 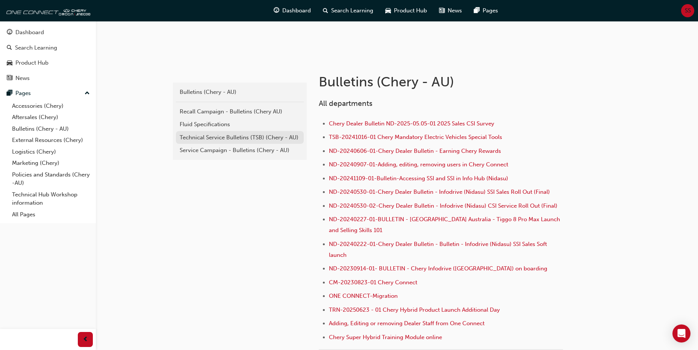 What do you see at coordinates (442, 82) in the screenshot?
I see `h1: Bulletins (Chery - AU)` at bounding box center [442, 82].